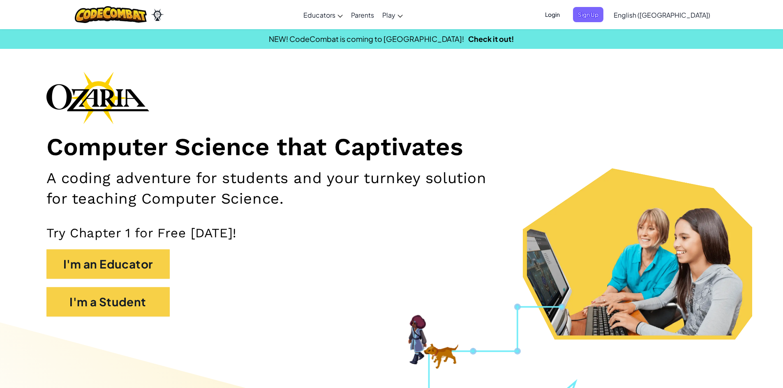 The height and width of the screenshot is (388, 783). Describe the element at coordinates (111, 14) in the screenshot. I see `img: CodeCombat logo` at that location.